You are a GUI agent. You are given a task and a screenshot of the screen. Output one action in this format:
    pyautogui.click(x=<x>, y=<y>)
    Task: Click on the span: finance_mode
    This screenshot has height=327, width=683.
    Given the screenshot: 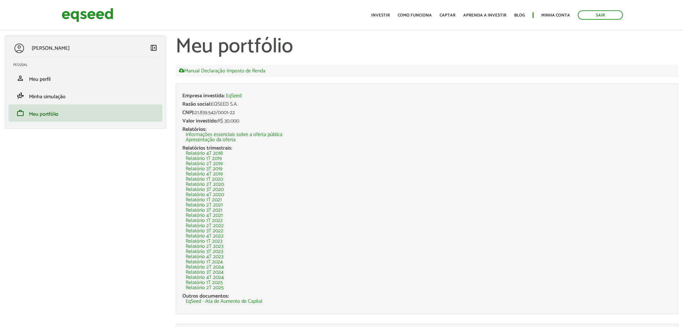 What is the action you would take?
    pyautogui.click(x=20, y=96)
    